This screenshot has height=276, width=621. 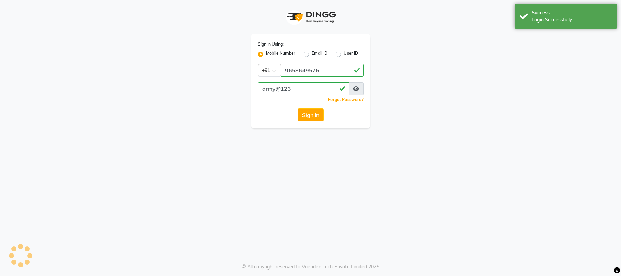 I want to click on img: logo1.svg, so click(x=311, y=17).